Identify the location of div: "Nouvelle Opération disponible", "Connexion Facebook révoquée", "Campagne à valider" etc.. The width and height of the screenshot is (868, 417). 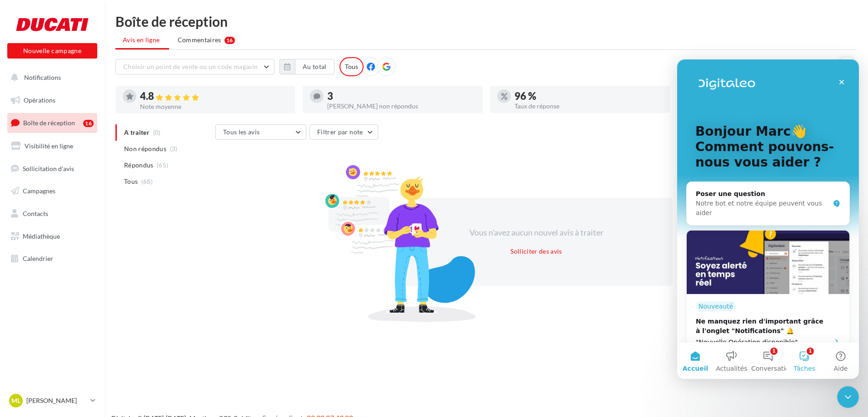
(83, 287).